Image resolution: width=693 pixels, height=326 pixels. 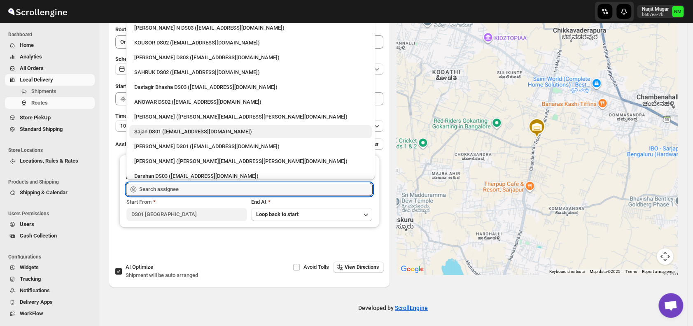 What do you see at coordinates (567, 272) in the screenshot?
I see `button: Keyboard shortcuts` at bounding box center [567, 272].